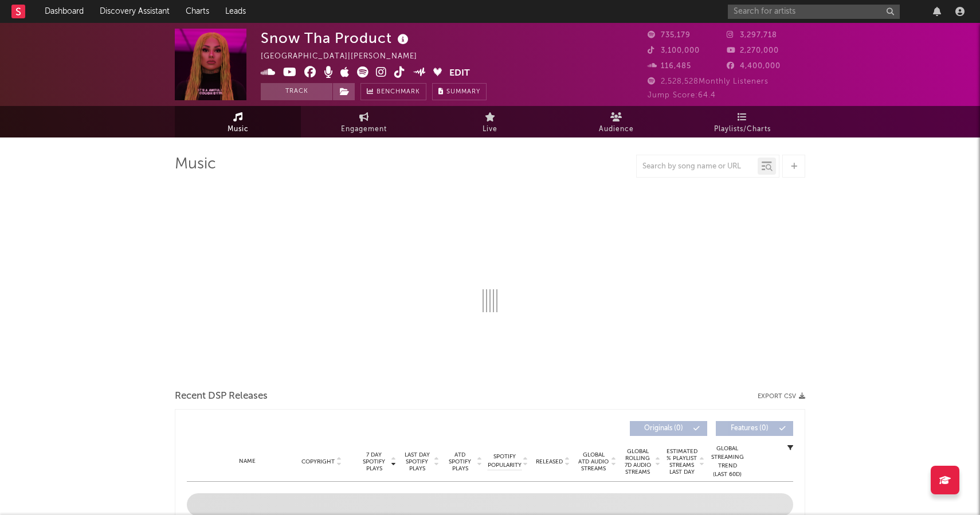 Image resolution: width=980 pixels, height=515 pixels. Describe the element at coordinates (697, 167) in the screenshot. I see `input: Search by song name or URL` at that location.